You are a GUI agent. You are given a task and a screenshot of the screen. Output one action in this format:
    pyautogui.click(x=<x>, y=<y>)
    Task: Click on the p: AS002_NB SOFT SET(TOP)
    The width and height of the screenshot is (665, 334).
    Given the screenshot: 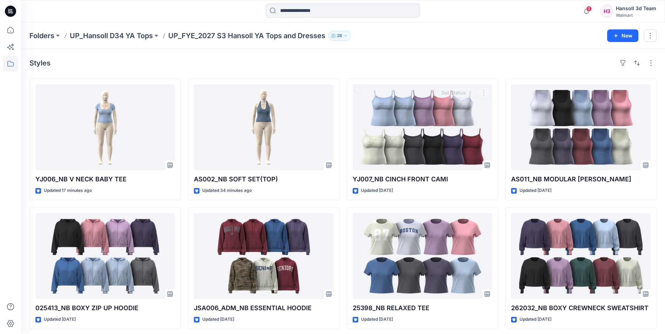 What is the action you would take?
    pyautogui.click(x=264, y=179)
    